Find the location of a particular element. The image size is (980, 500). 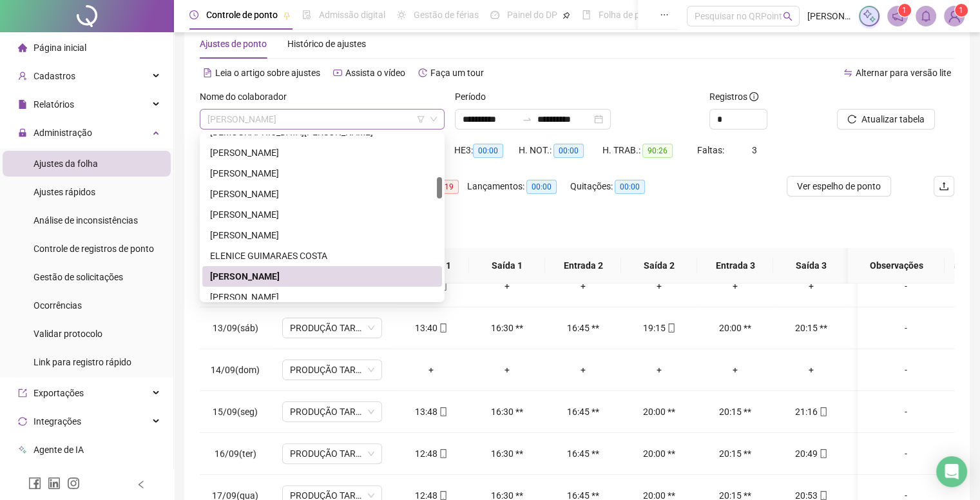

div: HE 3: is located at coordinates (486, 150).